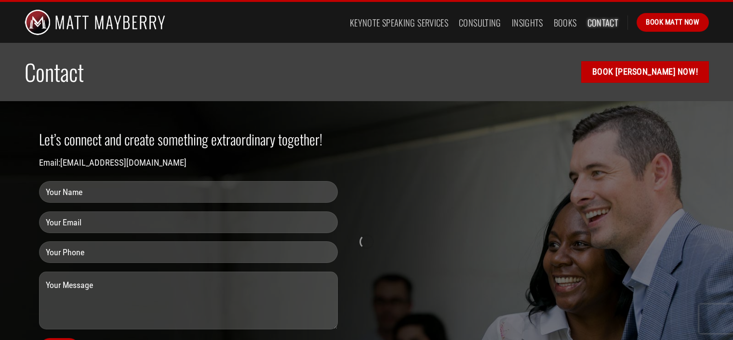  What do you see at coordinates (189, 163) in the screenshot?
I see `p: Email:` at bounding box center [189, 163].